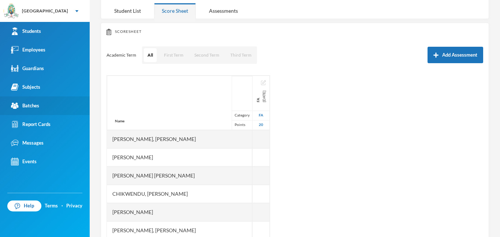 Image resolution: width=500 pixels, height=237 pixels. What do you see at coordinates (11, 11) in the screenshot?
I see `img: logo` at bounding box center [11, 11].